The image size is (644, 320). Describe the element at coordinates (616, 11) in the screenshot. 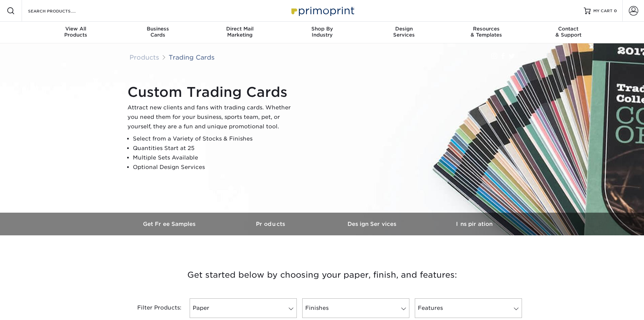

I see `span: 0` at that location.